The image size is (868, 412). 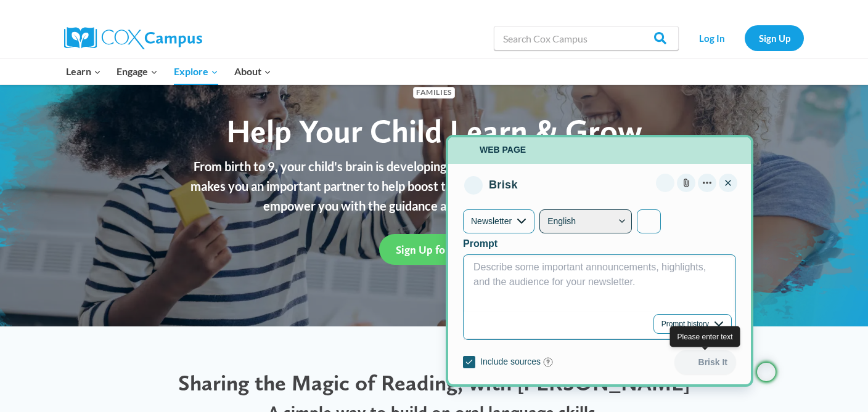 I want to click on nav: Primary Navigation, so click(x=169, y=71).